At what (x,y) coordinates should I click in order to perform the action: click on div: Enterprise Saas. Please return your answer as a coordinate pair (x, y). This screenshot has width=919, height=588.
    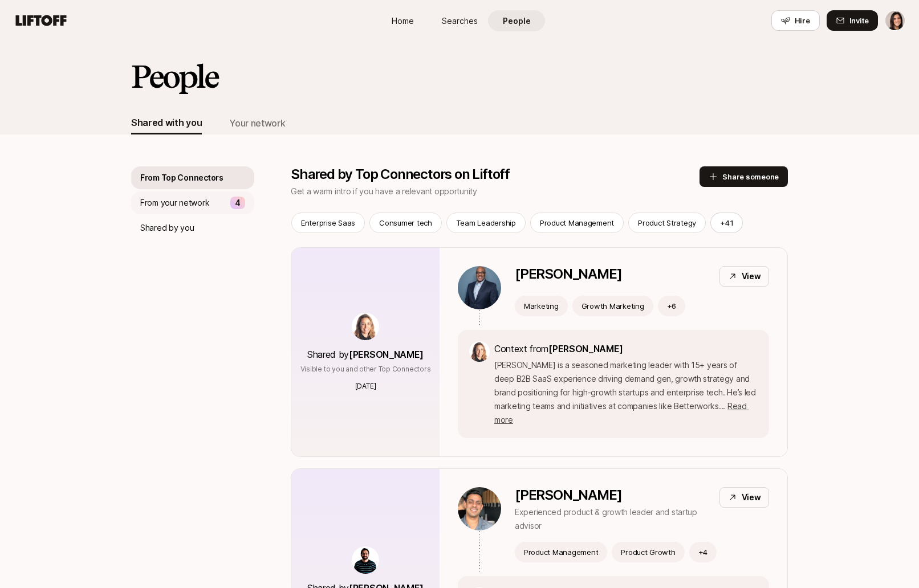
    Looking at the image, I should click on (328, 222).